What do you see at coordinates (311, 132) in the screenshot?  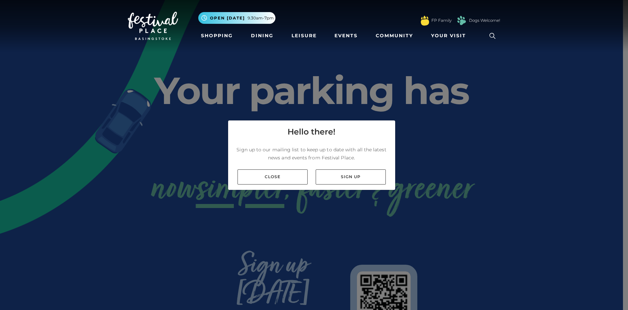 I see `h4: Hello there!` at bounding box center [311, 132].